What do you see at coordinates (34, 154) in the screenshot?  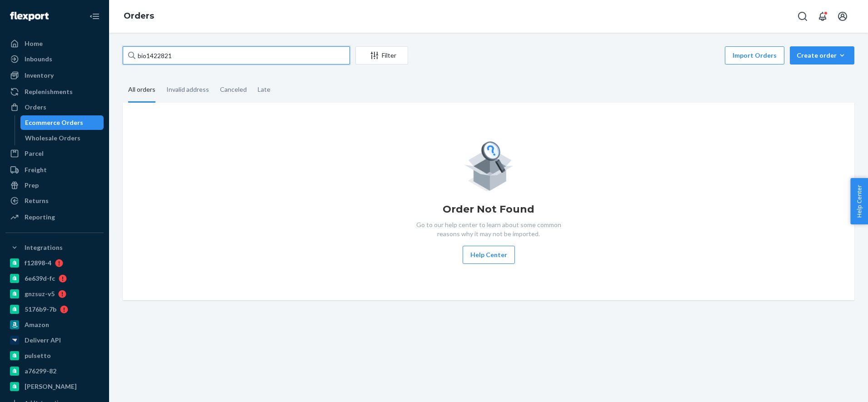 I see `div: Parcel` at bounding box center [34, 154].